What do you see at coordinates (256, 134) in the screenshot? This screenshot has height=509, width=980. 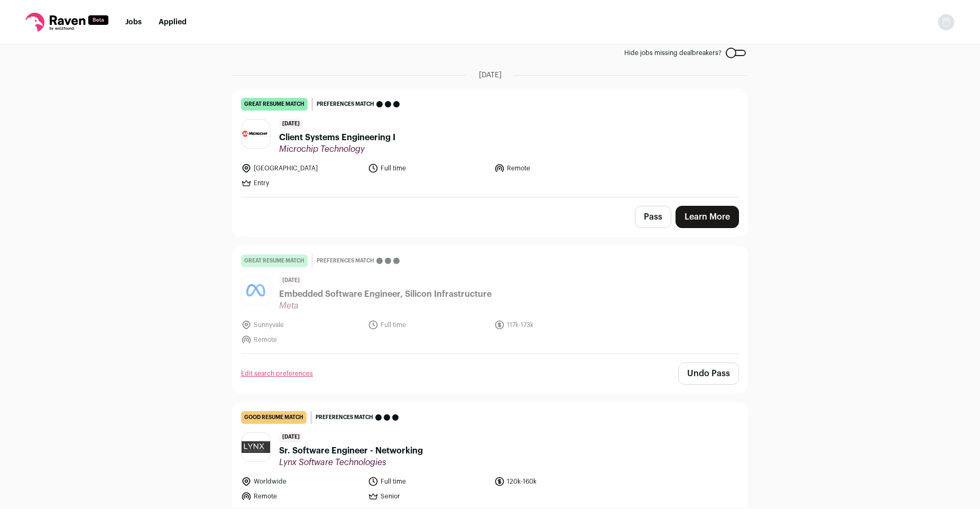 I see `img: ce12ae338b2b6c0a4b0d623c79147f45cc687fb99f328e0d9e06099d4a0d41bf.jpg` at bounding box center [256, 134].